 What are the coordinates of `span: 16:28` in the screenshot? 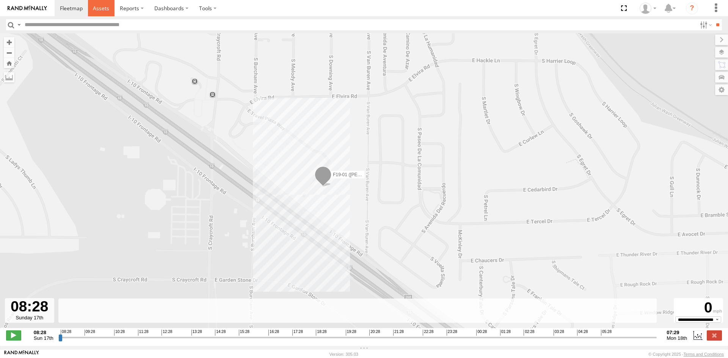 It's located at (274, 333).